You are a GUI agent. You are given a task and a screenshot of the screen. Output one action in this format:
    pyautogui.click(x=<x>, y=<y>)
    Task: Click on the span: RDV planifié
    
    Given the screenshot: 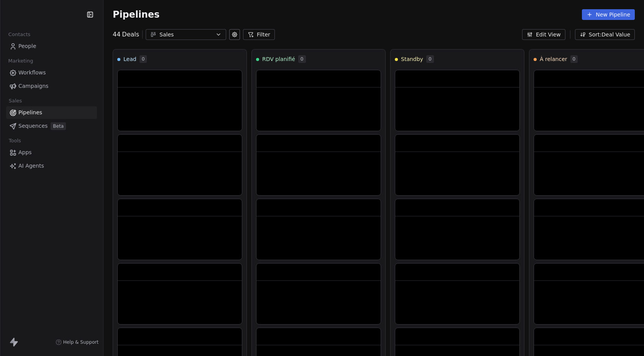 What is the action you would take?
    pyautogui.click(x=279, y=59)
    